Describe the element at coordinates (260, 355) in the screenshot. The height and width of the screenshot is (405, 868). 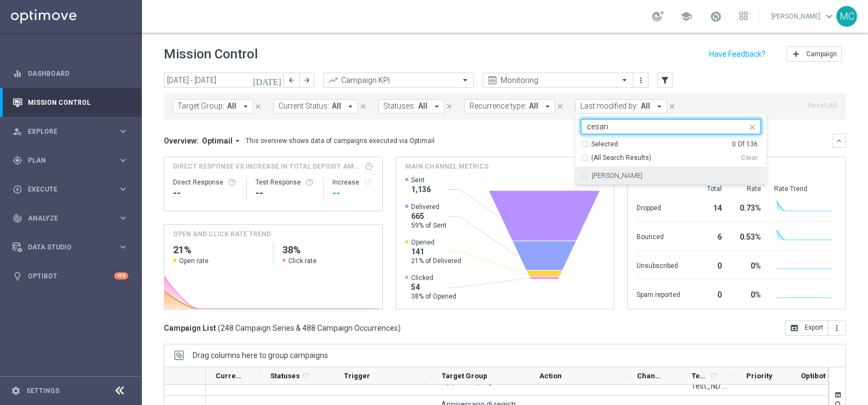
I see `span: Drag columns here to group campaigns` at that location.